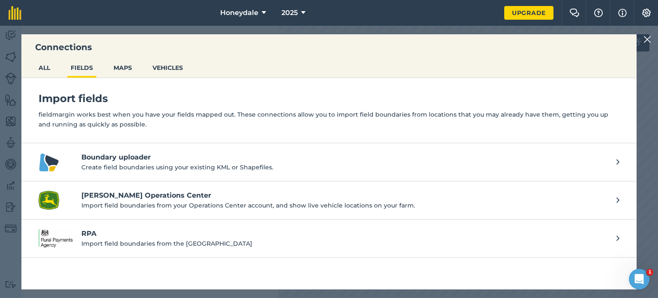  I want to click on img: A question mark icon, so click(598, 13).